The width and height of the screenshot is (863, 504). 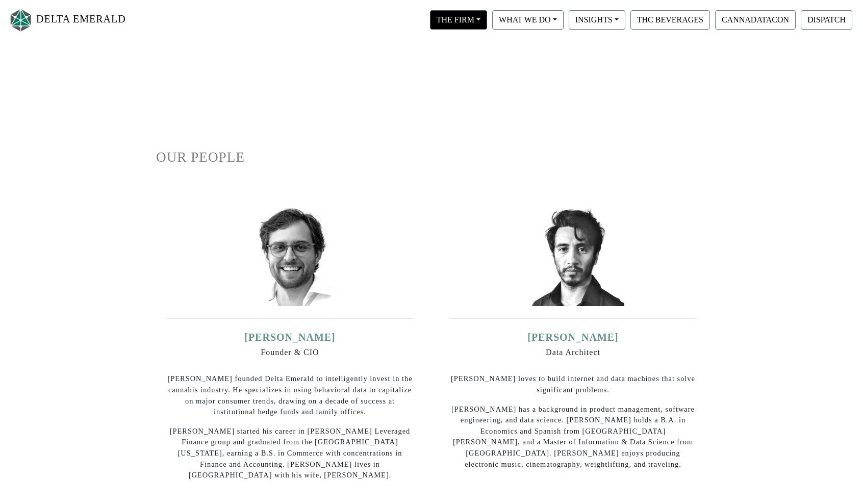 I want to click on button: CANNADATACON, so click(x=755, y=20).